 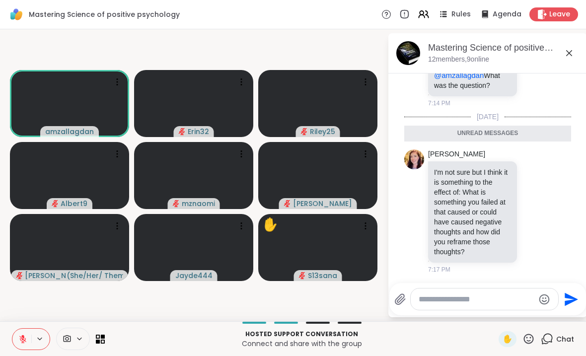 I want to click on span: 7:17 PM, so click(x=439, y=270).